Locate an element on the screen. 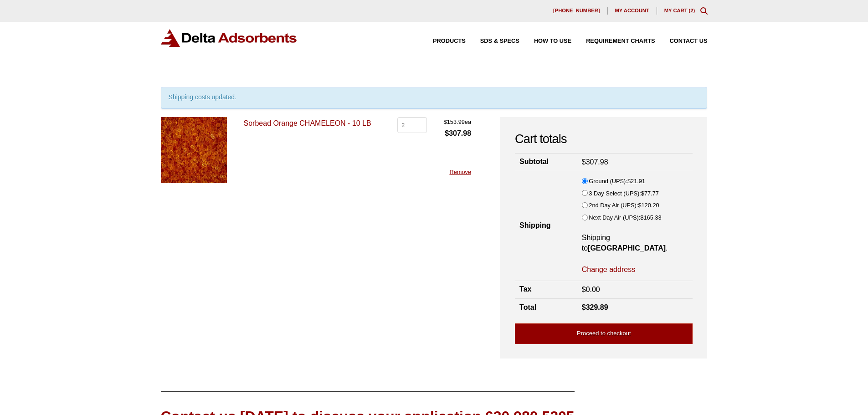 This screenshot has width=868, height=415. div: Shipping costs updated. is located at coordinates (434, 98).